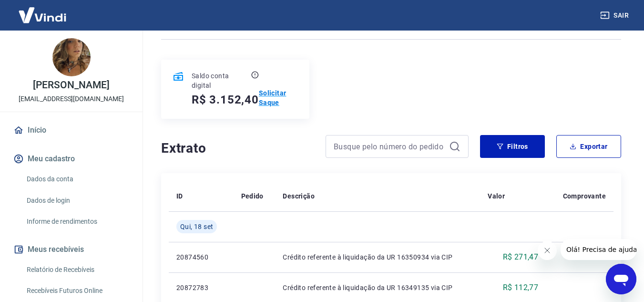  I want to click on button: Meus recebíveis, so click(71, 249).